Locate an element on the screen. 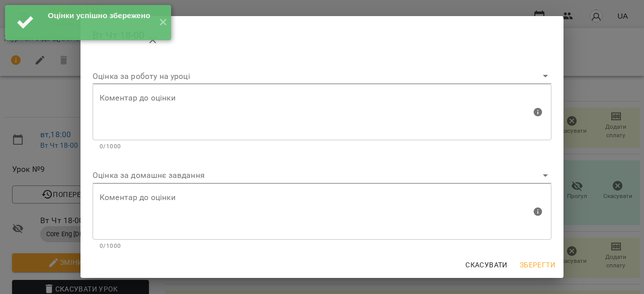 Image resolution: width=644 pixels, height=294 pixels. span: Зберегти is located at coordinates (537, 265).